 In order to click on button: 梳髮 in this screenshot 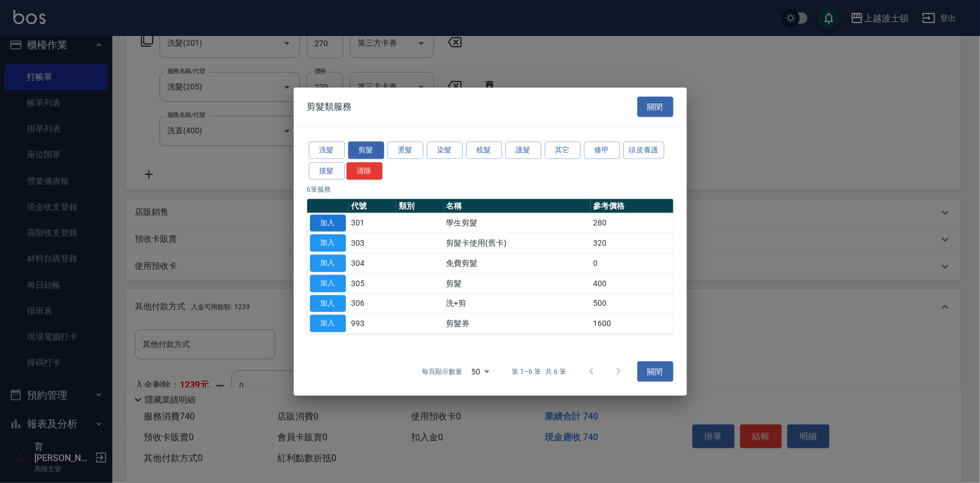, I will do `click(484, 150)`.